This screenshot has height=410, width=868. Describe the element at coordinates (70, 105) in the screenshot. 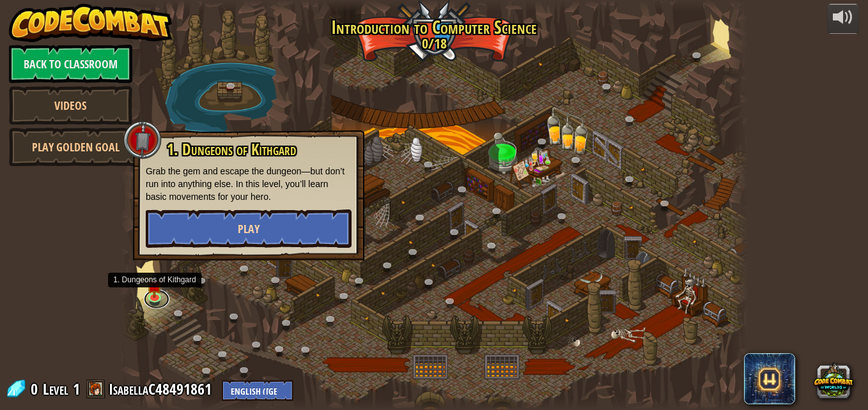

I see `a: Videos` at that location.